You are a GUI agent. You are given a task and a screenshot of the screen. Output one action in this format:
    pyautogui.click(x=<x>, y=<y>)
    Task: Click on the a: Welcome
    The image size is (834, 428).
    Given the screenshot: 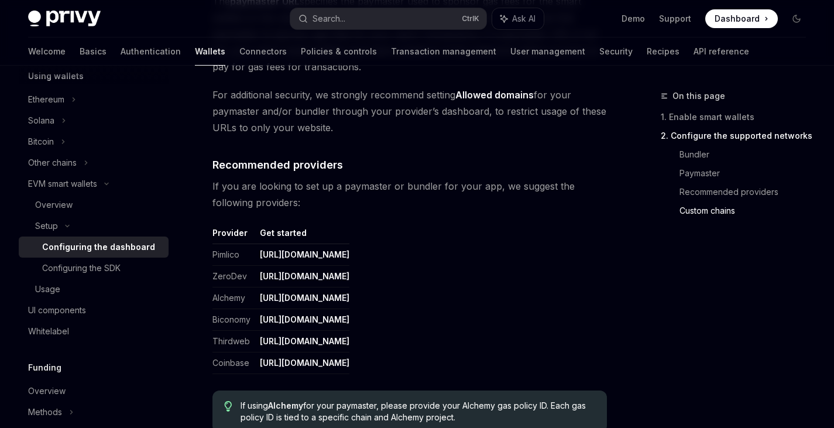 What is the action you would take?
    pyautogui.click(x=47, y=52)
    